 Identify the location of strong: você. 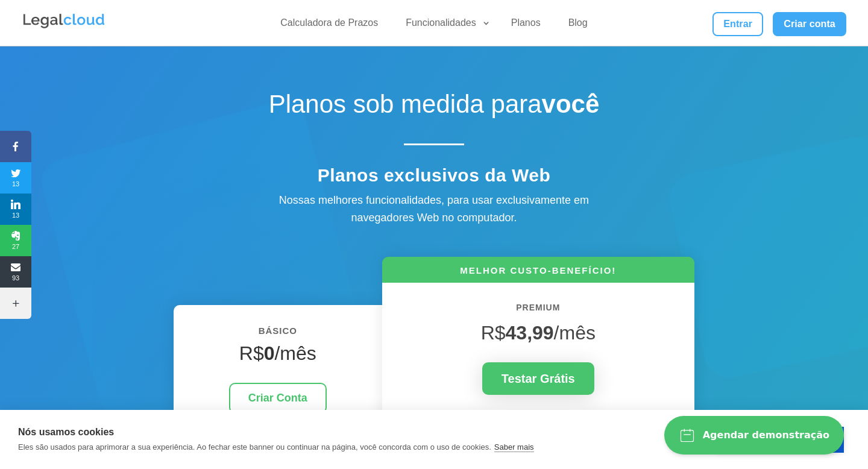
(571, 103).